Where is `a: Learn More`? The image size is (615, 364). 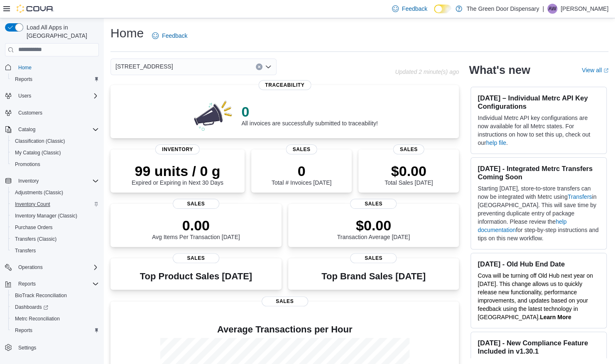 a: Learn More is located at coordinates (555, 317).